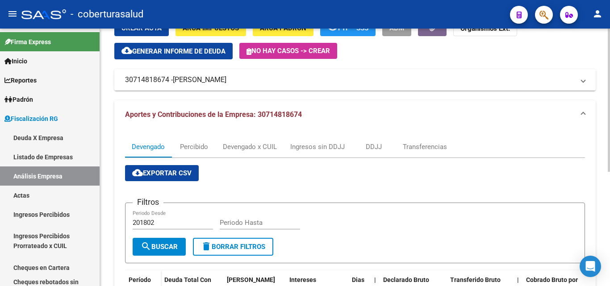 This screenshot has width=610, height=286. What do you see at coordinates (350, 80) in the screenshot?
I see `mat-panel-title: 30714818674 -` at bounding box center [350, 80].